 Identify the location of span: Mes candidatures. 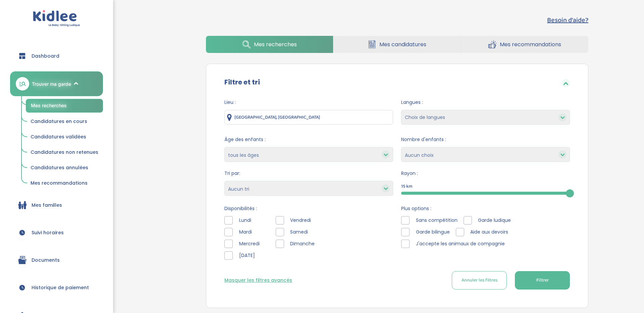
(403, 44).